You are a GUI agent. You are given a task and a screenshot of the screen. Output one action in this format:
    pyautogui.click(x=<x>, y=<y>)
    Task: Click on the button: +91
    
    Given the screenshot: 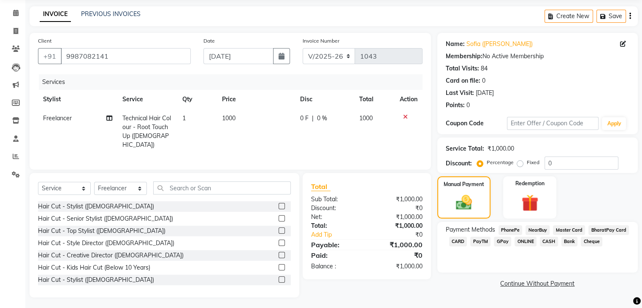 What is the action you would take?
    pyautogui.click(x=50, y=56)
    